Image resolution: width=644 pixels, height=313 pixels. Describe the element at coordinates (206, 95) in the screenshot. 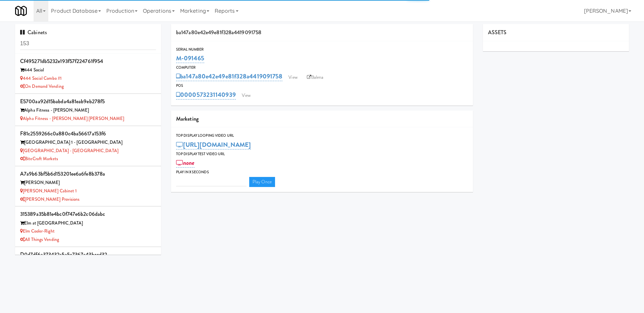

I see `a: 0000573231140939` at that location.